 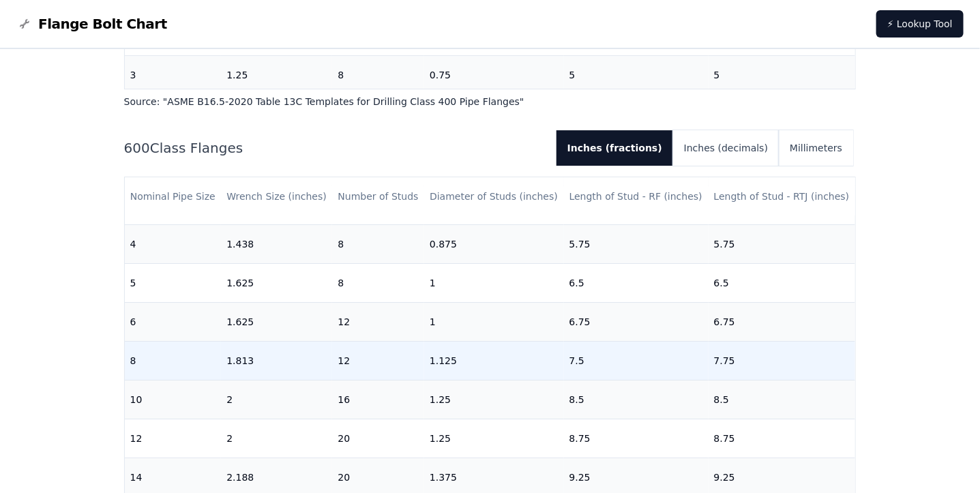 What do you see at coordinates (494, 244) in the screenshot?
I see `td: 0.875` at bounding box center [494, 244].